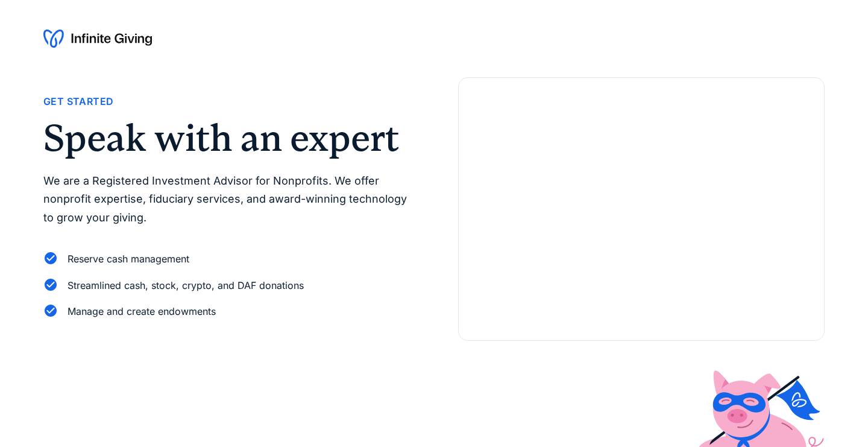 This screenshot has width=868, height=447. What do you see at coordinates (186, 286) in the screenshot?
I see `div: Streamlined cash, stock, crypto, and DAF donations` at bounding box center [186, 286].